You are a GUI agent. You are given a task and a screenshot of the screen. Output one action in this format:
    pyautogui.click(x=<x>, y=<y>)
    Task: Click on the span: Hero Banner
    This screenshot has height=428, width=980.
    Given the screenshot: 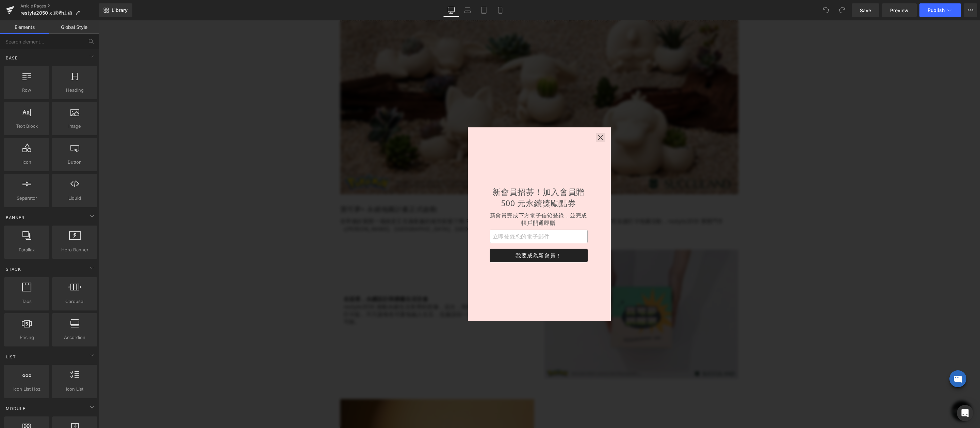 What is the action you would take?
    pyautogui.click(x=74, y=250)
    